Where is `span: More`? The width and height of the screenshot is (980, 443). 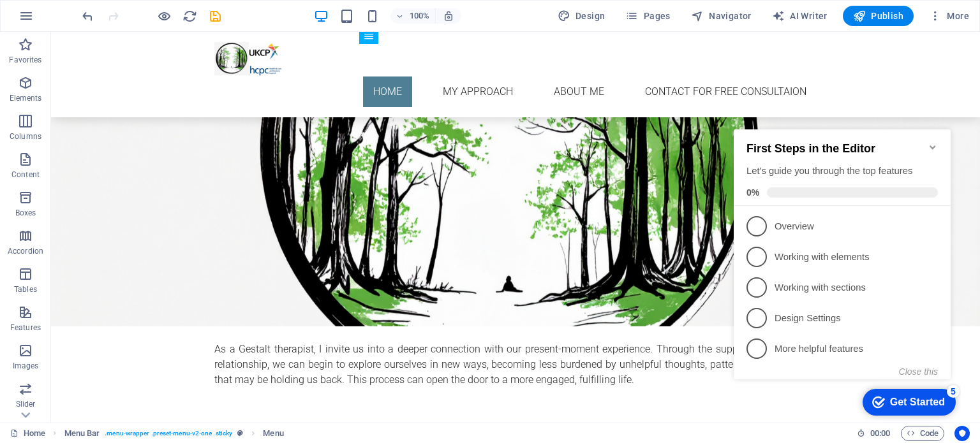
span: More is located at coordinates (948, 16).